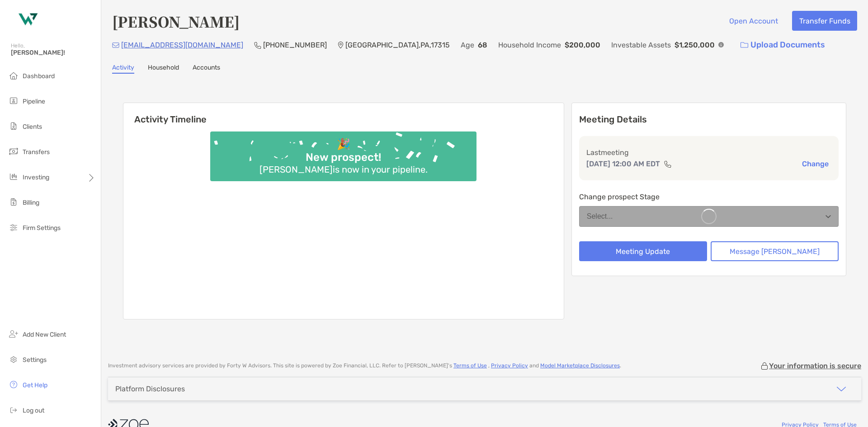  I want to click on img: settings icon, so click(14, 359).